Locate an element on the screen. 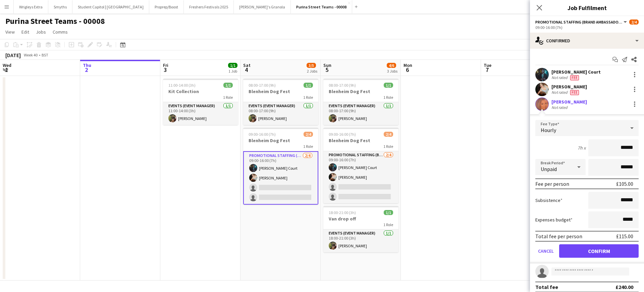 Image resolution: width=644 pixels, height=292 pixels. span: 3 is located at coordinates (165, 69).